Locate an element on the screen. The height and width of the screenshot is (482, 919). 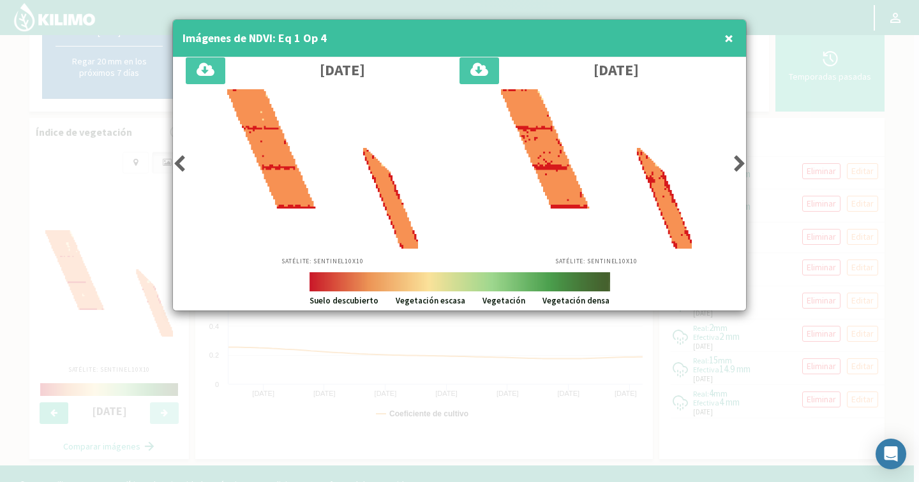
p: Suelo descubierto is located at coordinates (344, 301).